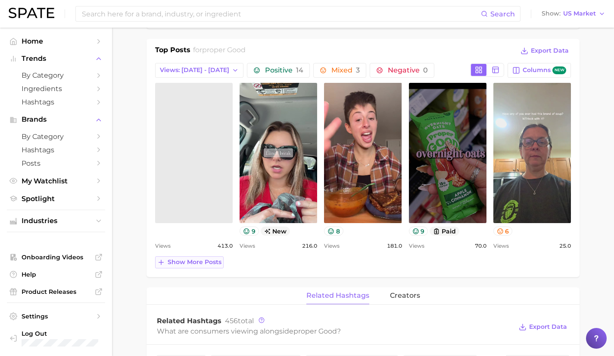 The height and width of the screenshot is (356, 614). I want to click on span: Industries, so click(56, 221).